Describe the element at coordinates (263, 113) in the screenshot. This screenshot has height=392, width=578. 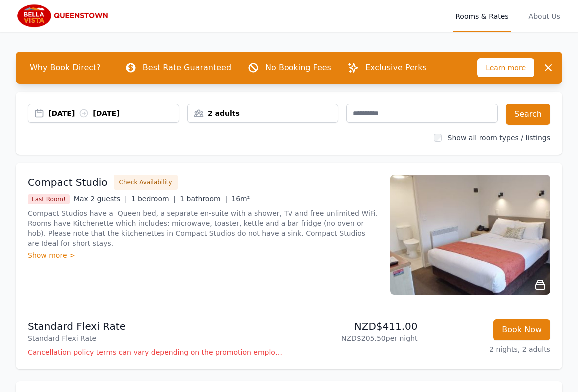
I see `div: 2 adults` at that location.